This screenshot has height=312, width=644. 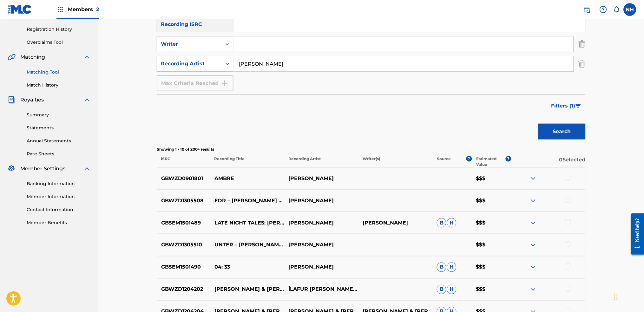 What do you see at coordinates (563, 106) in the screenshot?
I see `span: Filters ( 1 )` at bounding box center [563, 106].